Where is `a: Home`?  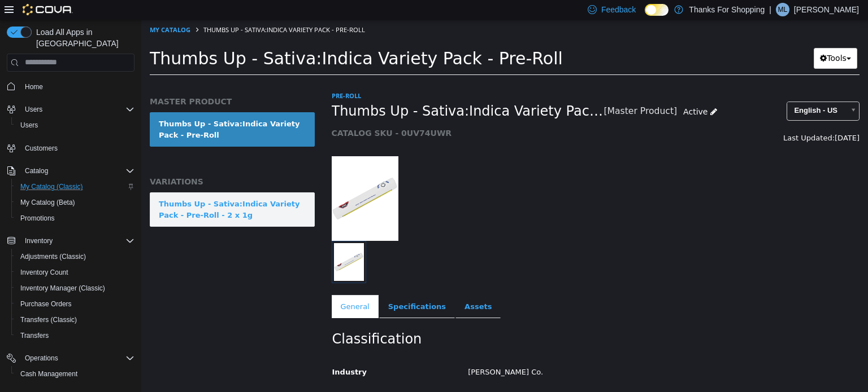
a: Home is located at coordinates (34, 87).